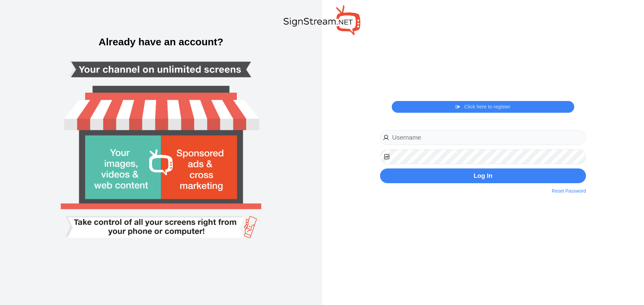  Describe the element at coordinates (483, 175) in the screenshot. I see `button: Log In` at that location.